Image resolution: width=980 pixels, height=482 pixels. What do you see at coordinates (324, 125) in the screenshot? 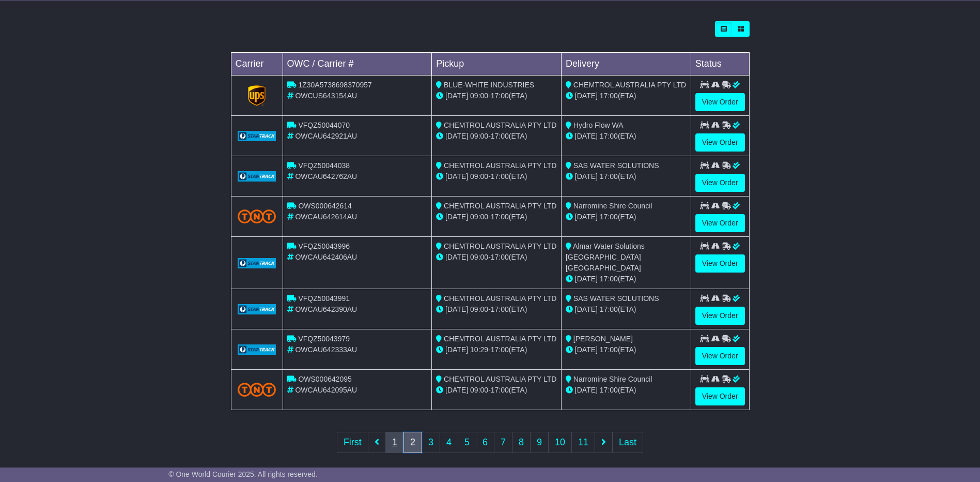
I see `span: VFQZ50044070` at bounding box center [324, 125].